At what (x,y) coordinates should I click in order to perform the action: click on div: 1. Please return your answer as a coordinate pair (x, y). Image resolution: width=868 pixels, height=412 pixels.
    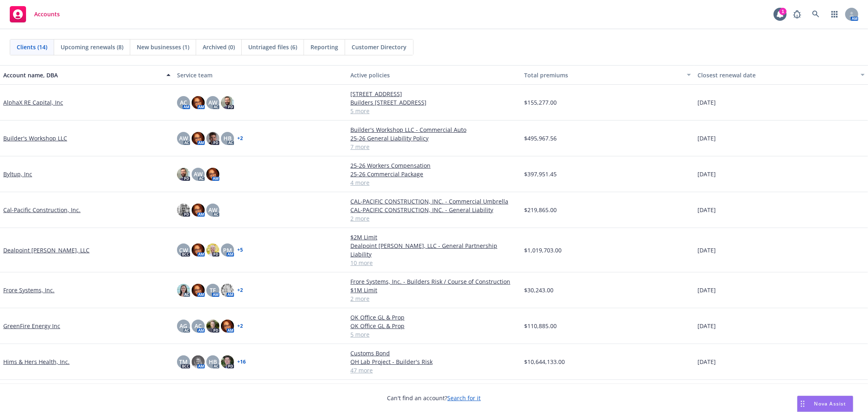
    Looking at the image, I should click on (782, 11).